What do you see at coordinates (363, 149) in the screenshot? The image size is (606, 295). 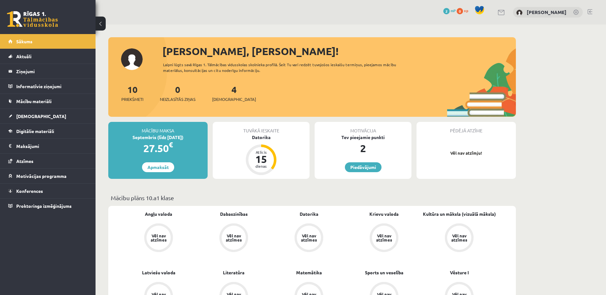 I see `div: 2` at bounding box center [363, 149].